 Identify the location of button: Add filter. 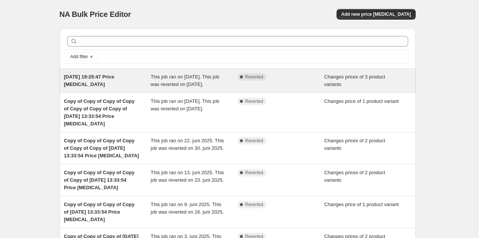
(82, 57).